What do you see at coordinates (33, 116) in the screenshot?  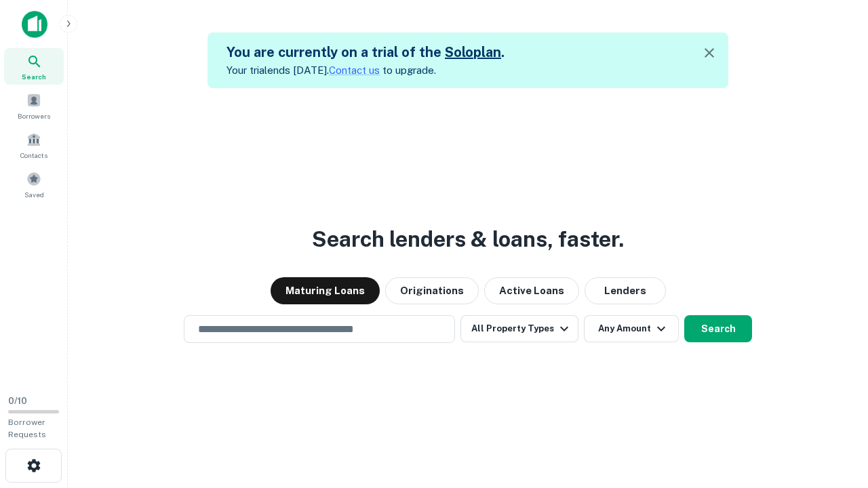 I see `span: Borrowers` at bounding box center [33, 116].